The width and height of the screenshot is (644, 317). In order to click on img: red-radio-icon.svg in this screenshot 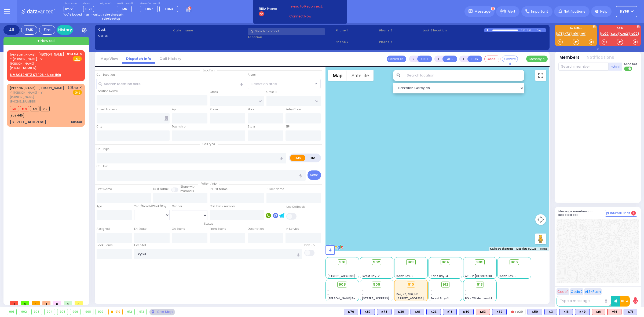, I will do `click(512, 312)`.